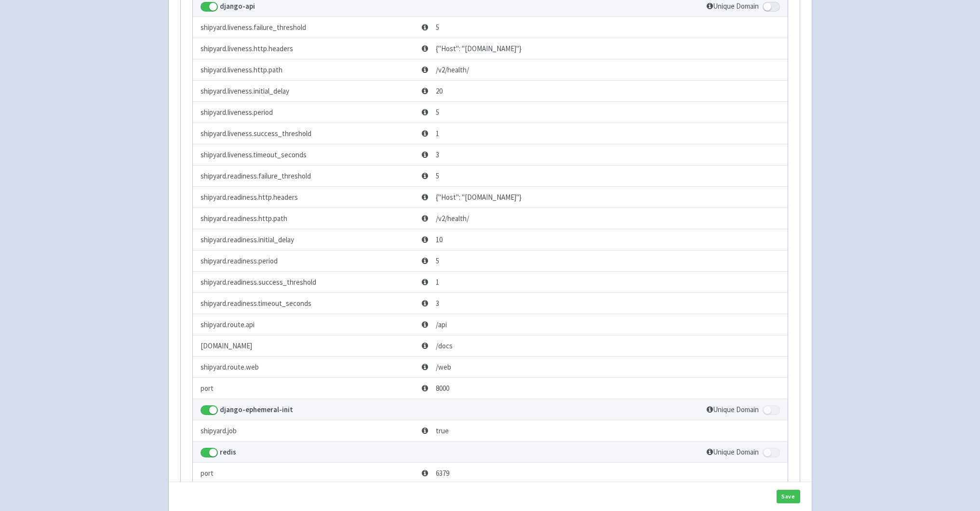 This screenshot has width=980, height=511. Describe the element at coordinates (257, 409) in the screenshot. I see `strong: django-ephemeral-init` at that location.